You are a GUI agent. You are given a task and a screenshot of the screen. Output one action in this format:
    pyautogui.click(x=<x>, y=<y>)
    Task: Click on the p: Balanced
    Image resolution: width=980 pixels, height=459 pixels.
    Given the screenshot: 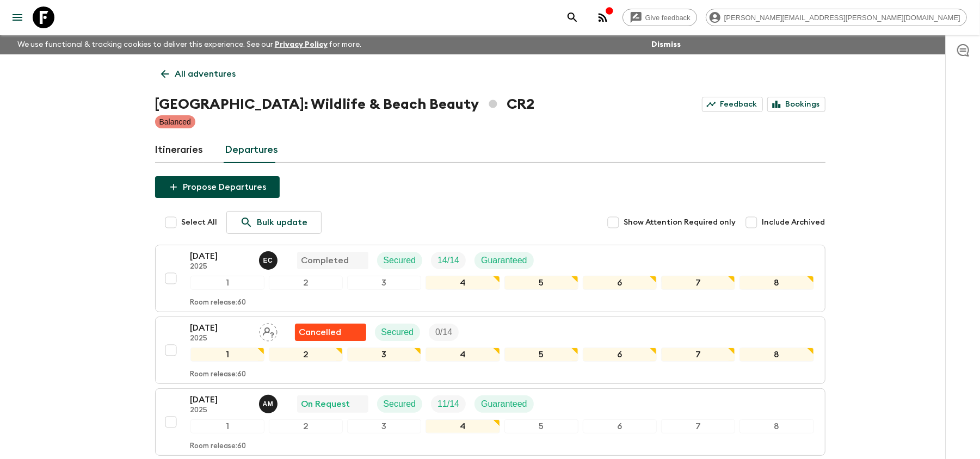 What is the action you would take?
    pyautogui.click(x=175, y=122)
    